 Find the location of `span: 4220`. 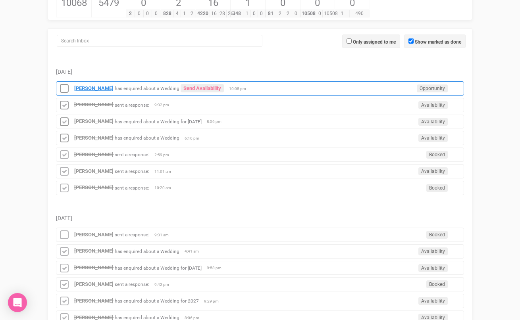

span: 4220 is located at coordinates (203, 13).